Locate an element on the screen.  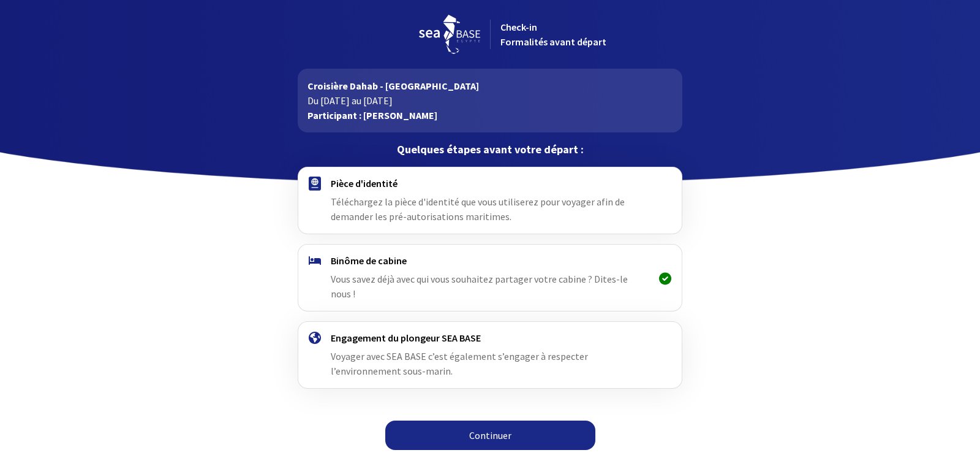
img: binome.svg is located at coordinates (315, 260).